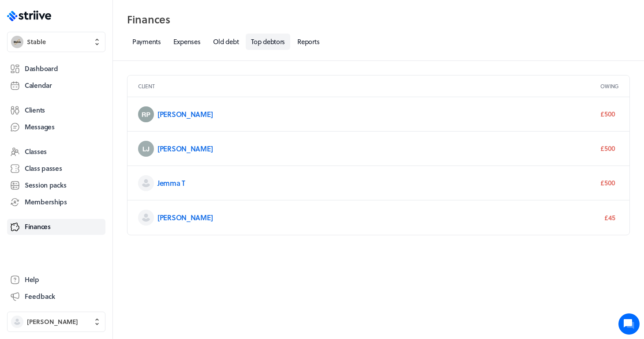 This screenshot has height=339, width=644. What do you see at coordinates (56, 185) in the screenshot?
I see `a: Session packs` at bounding box center [56, 185].